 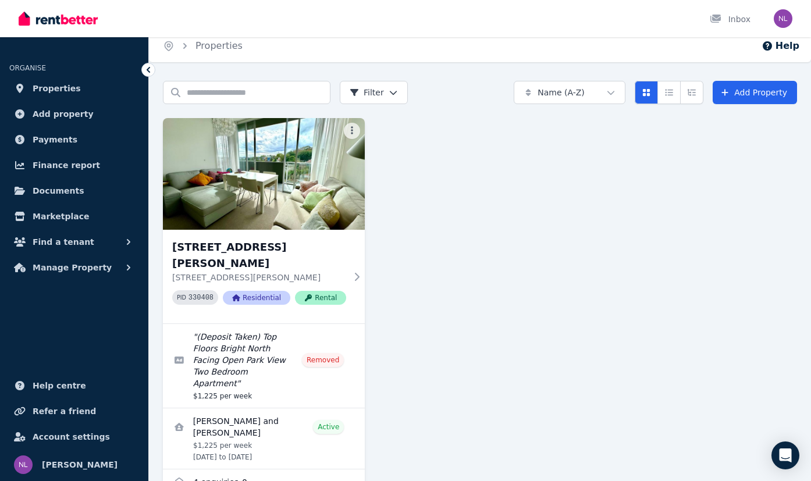 What do you see at coordinates (352, 131) in the screenshot?
I see `button: More options` at bounding box center [352, 131].